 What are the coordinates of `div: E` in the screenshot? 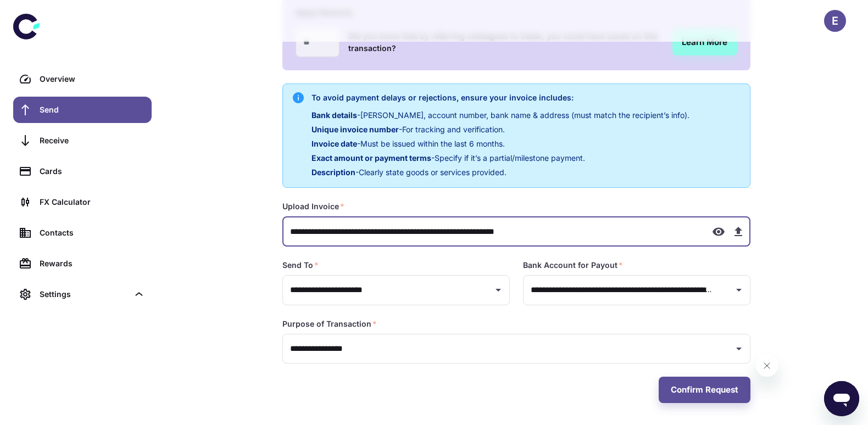 It's located at (835, 21).